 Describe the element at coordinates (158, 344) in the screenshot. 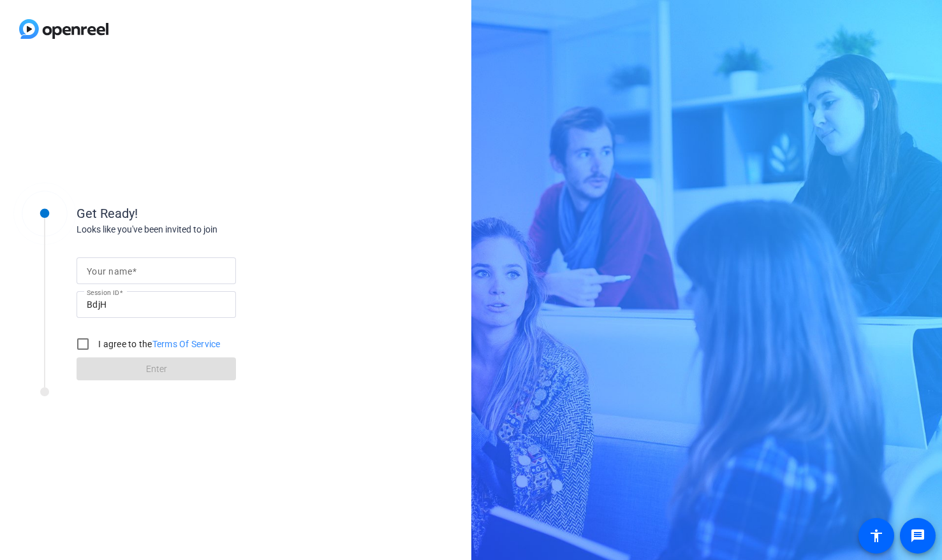

I see `label: I agree to the` at that location.